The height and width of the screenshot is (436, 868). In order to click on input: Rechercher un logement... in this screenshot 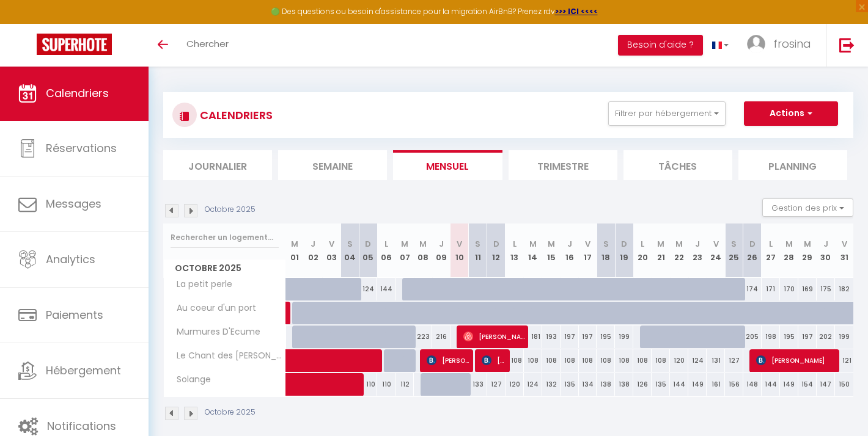, I will do `click(224, 238)`.